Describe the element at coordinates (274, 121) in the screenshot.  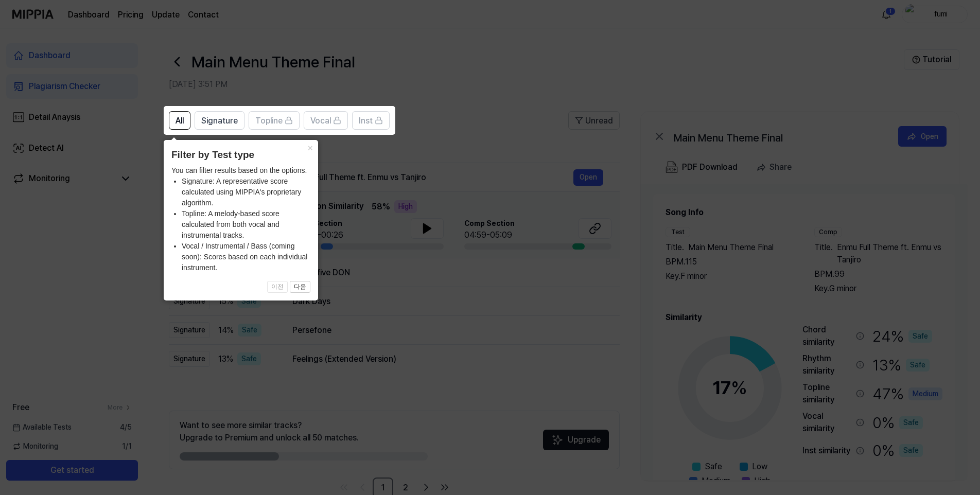
I see `button: Topline` at that location.